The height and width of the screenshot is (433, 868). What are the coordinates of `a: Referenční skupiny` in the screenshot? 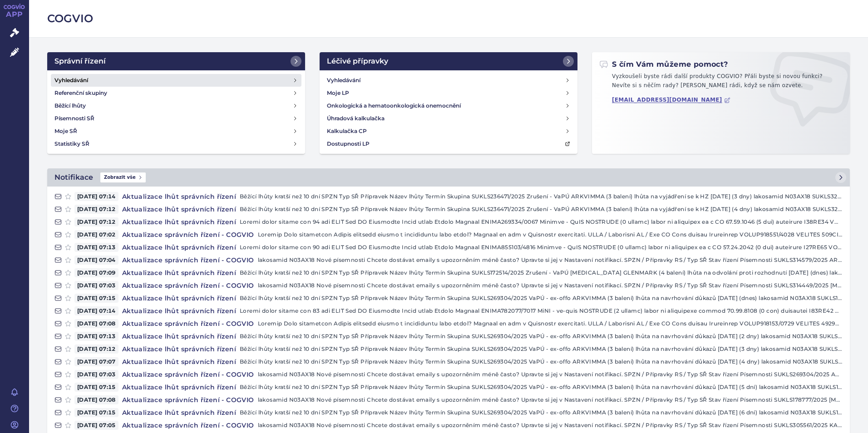 It's located at (176, 93).